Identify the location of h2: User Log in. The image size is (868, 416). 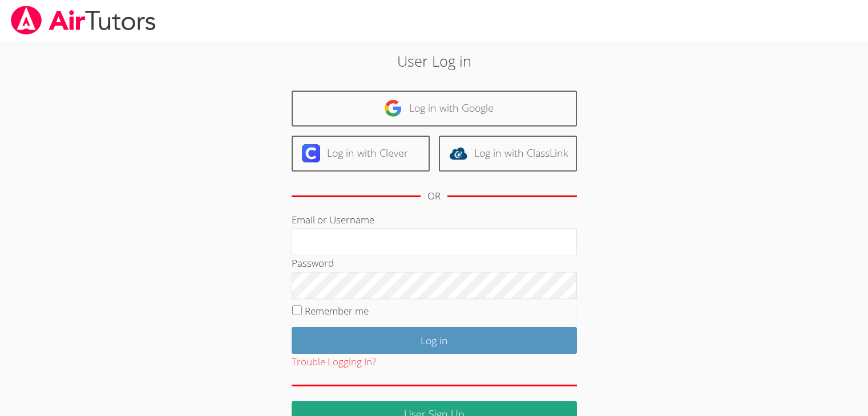
(434, 61).